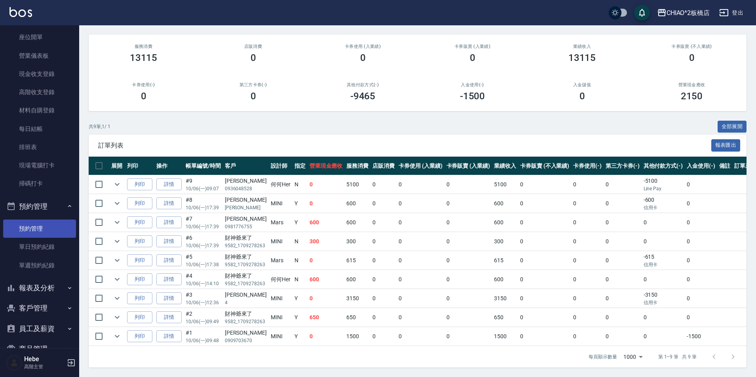 This screenshot has width=756, height=377. Describe the element at coordinates (203, 322) in the screenshot. I see `p: 10/06 (一) 09:49` at that location.